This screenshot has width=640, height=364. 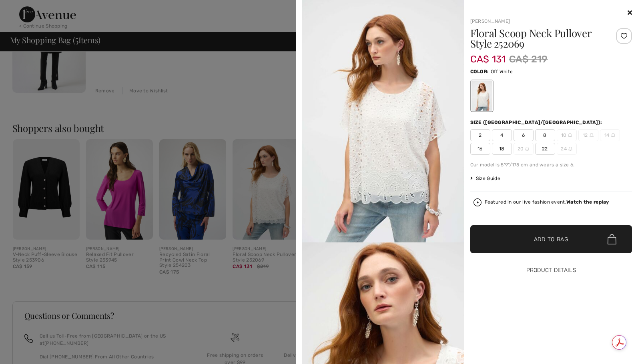 What do you see at coordinates (524, 149) in the screenshot?
I see `span: 20` at bounding box center [524, 149].